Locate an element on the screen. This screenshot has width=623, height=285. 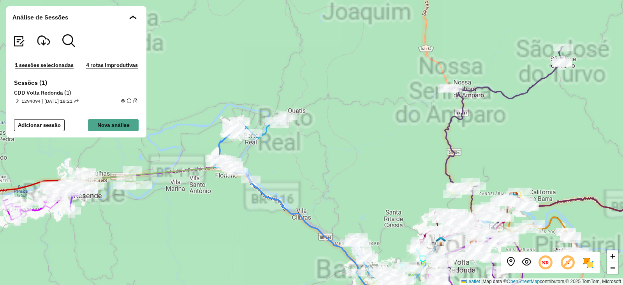
a: Zoom in is located at coordinates (612, 256).